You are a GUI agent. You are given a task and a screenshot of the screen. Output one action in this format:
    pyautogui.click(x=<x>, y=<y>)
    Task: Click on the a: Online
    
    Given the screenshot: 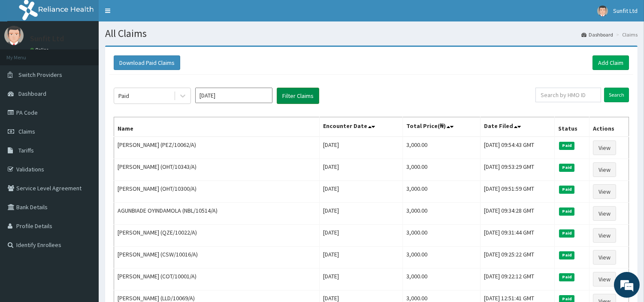 What is the action you would take?
    pyautogui.click(x=40, y=50)
    